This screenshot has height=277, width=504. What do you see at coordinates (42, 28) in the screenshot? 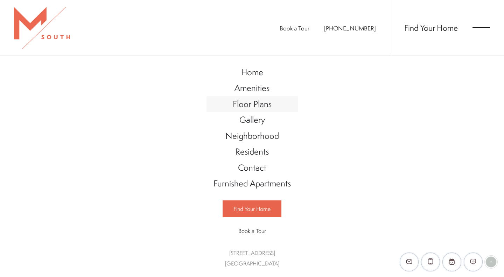
I see `img: MSouth` at bounding box center [42, 28].